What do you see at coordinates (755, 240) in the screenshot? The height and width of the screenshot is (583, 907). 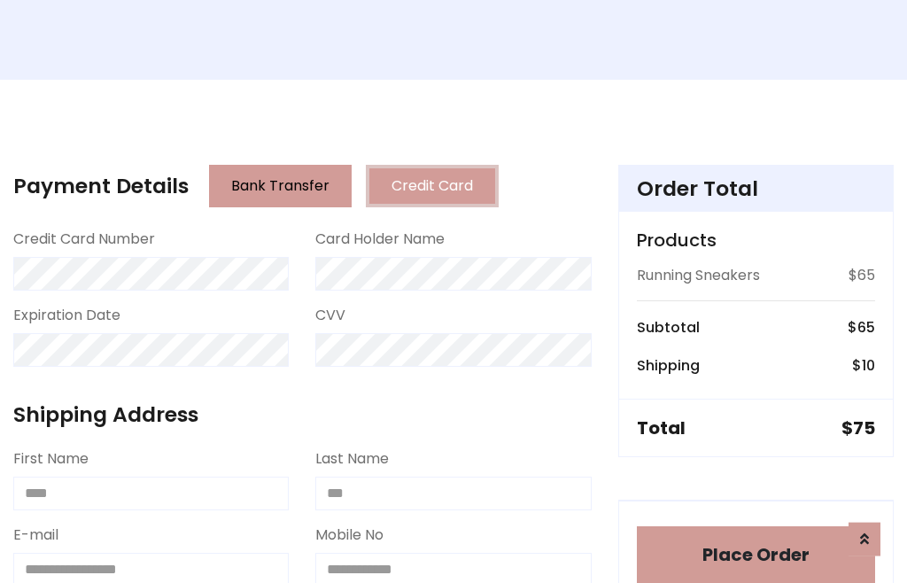 I see `h5: Products` at bounding box center [755, 240].